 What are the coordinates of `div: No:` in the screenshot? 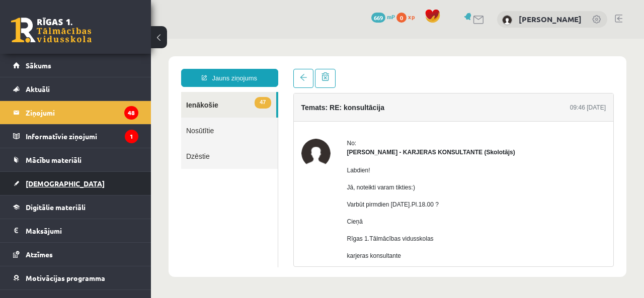 It's located at (325, 104).